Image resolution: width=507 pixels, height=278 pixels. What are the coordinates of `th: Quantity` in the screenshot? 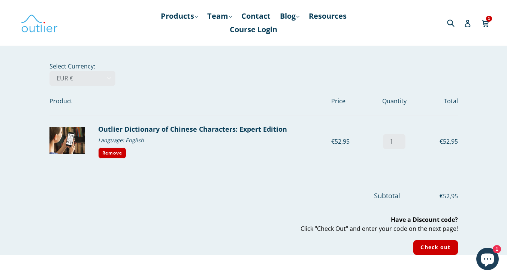 It's located at (394, 101).